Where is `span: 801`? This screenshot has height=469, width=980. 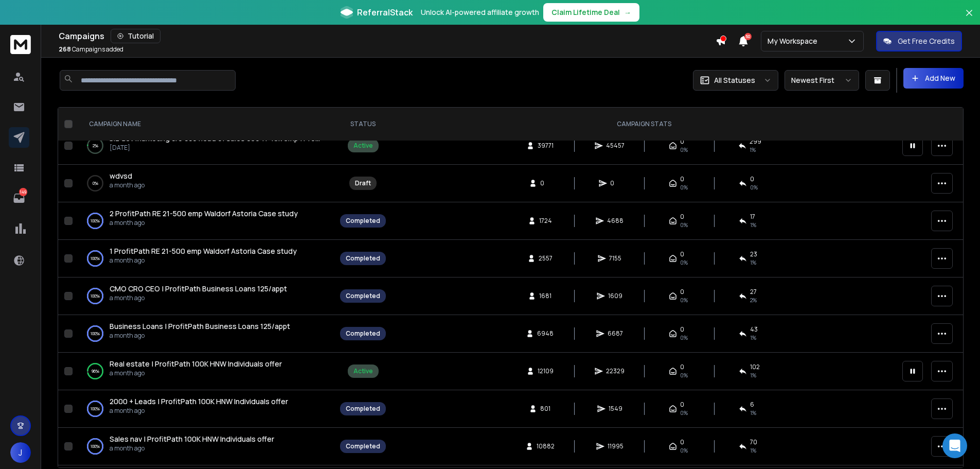 span: 801 is located at coordinates (546, 409).